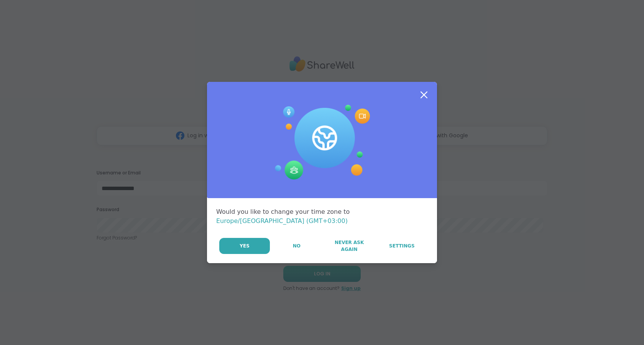 Image resolution: width=644 pixels, height=345 pixels. I want to click on button: Yes, so click(245, 246).